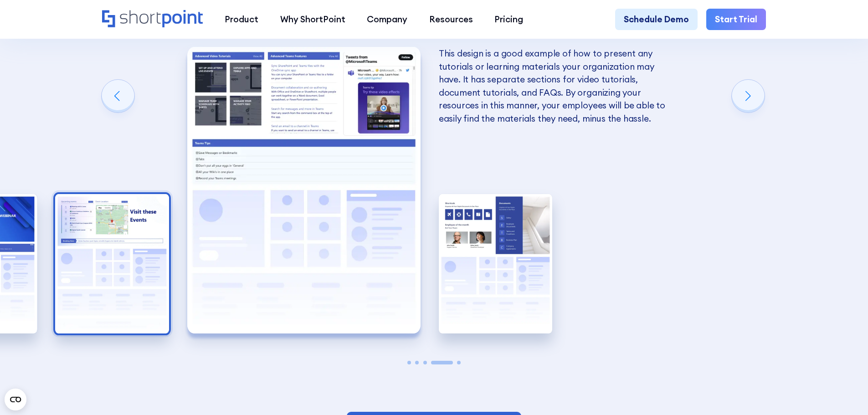 Image resolution: width=868 pixels, height=415 pixels. What do you see at coordinates (153, 19) in the screenshot?
I see `a: Home` at bounding box center [153, 19].